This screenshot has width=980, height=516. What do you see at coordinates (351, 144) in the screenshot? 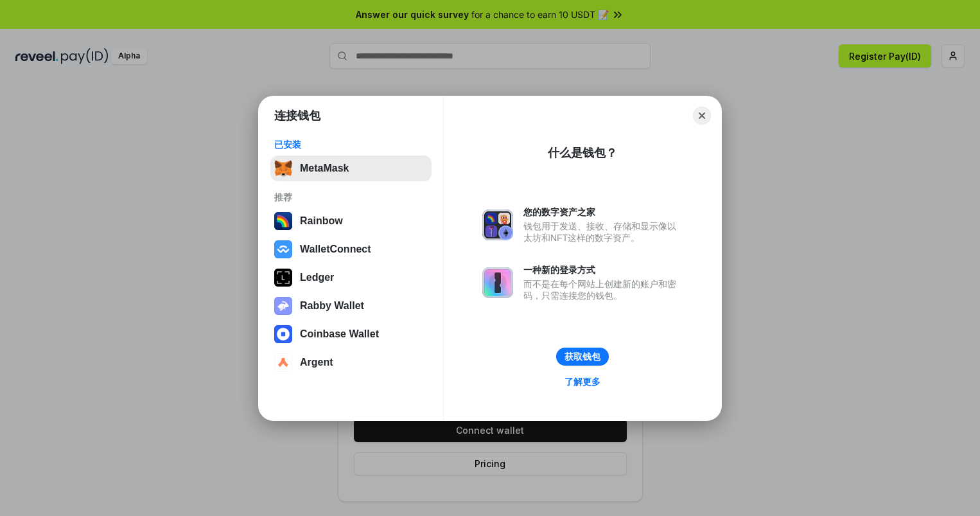
I see `div: 已安装` at bounding box center [351, 144].